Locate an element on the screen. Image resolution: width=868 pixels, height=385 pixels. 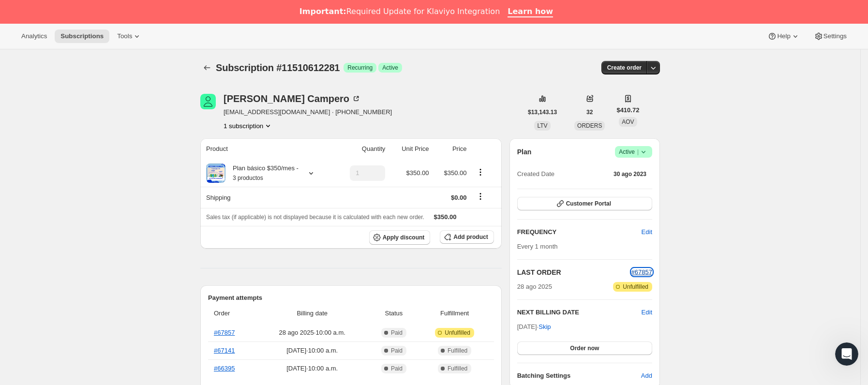
span: Skip is located at coordinates (544, 327).